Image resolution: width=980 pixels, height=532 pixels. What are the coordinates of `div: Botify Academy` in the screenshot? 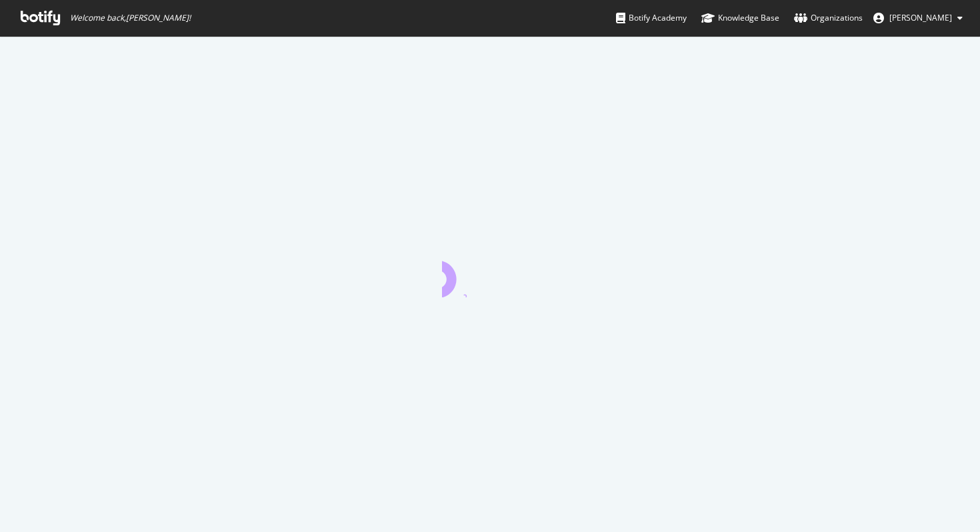 It's located at (651, 18).